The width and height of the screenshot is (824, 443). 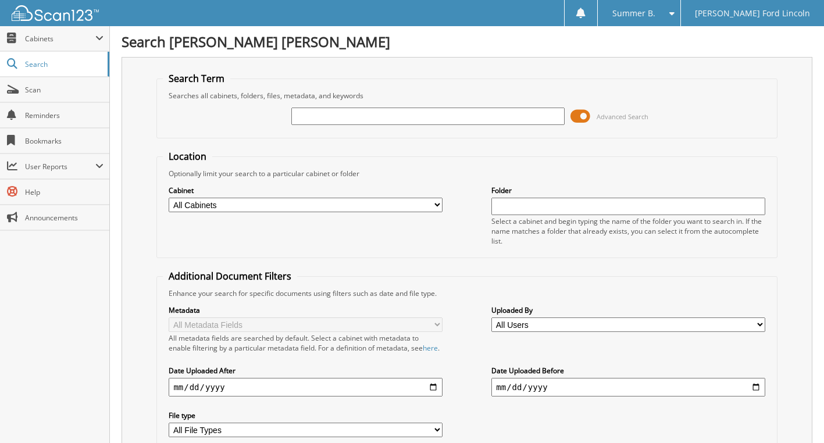 What do you see at coordinates (305, 371) in the screenshot?
I see `label: Date Uploaded After` at bounding box center [305, 371].